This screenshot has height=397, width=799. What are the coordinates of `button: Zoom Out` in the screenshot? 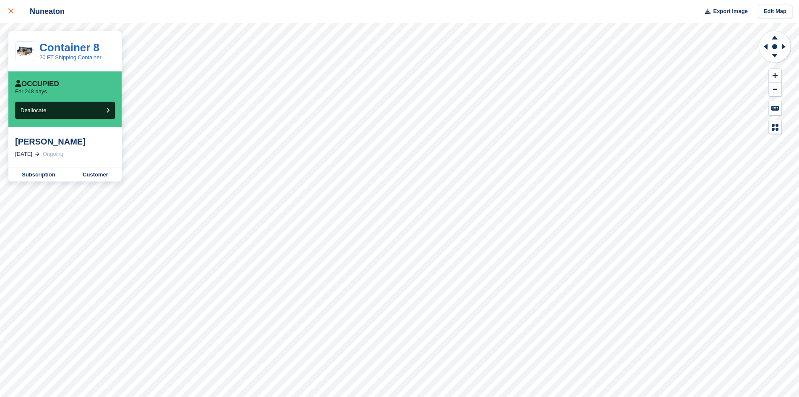 It's located at (775, 89).